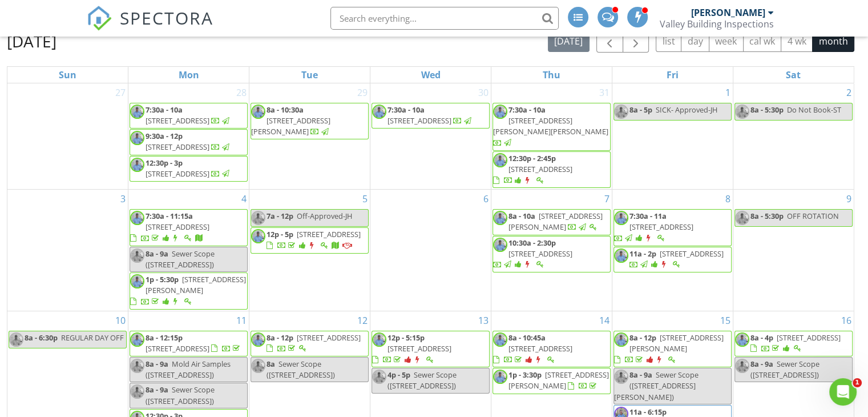  What do you see at coordinates (728, 93) in the screenshot?
I see `a: Go to August 1, 2025` at bounding box center [728, 93].